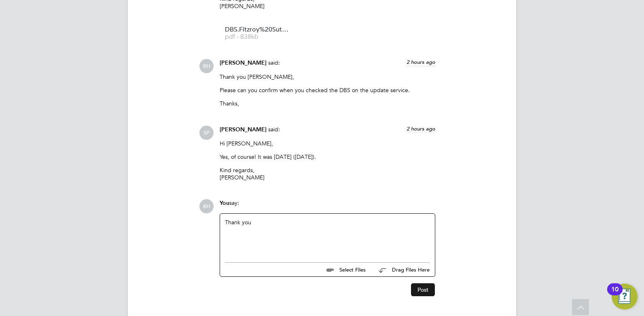 This screenshot has width=644, height=316. I want to click on div: 10, so click(615, 294).